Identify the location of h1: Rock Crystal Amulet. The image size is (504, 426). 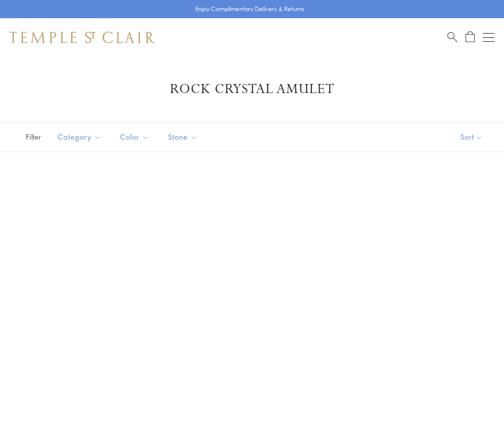
(252, 89).